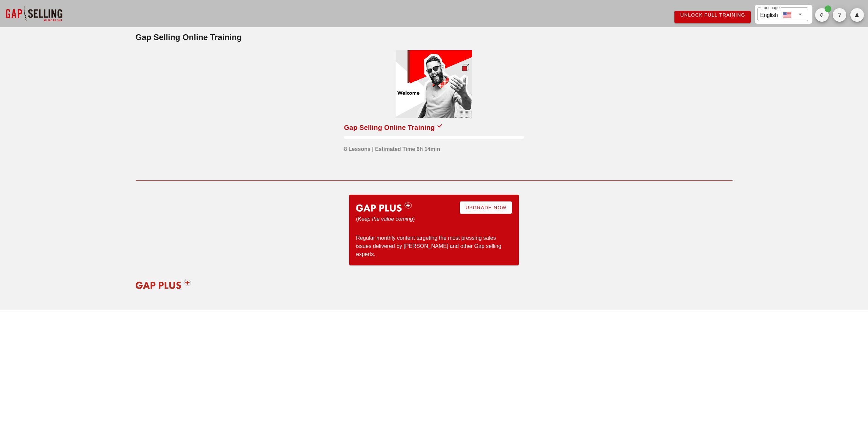  Describe the element at coordinates (828, 9) in the screenshot. I see `span: Badge` at that location.